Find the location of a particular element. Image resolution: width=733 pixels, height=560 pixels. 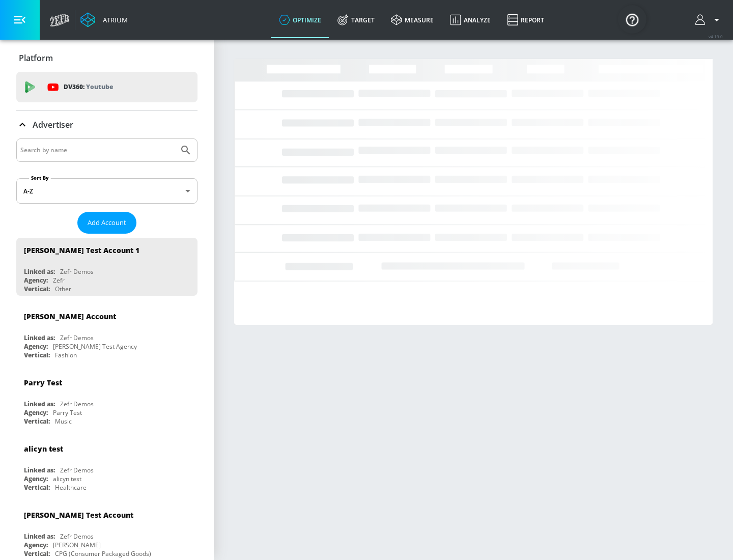

span: Add Account is located at coordinates (107, 223).